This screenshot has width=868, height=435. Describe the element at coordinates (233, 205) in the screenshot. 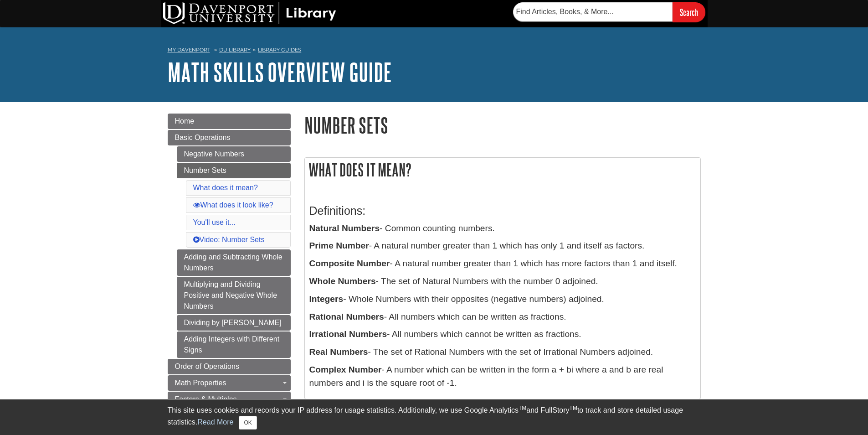

I see `a: What does it look like?` at that location.